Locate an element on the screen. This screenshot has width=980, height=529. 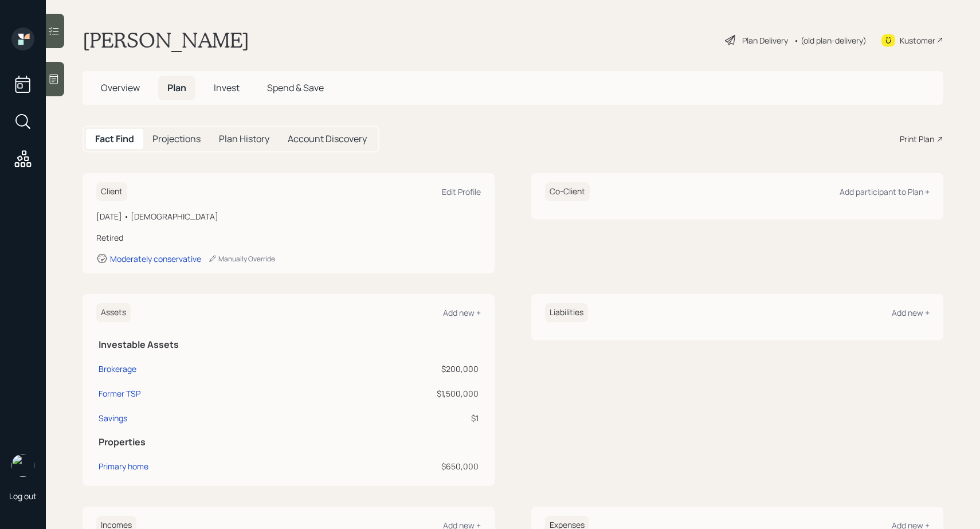
div: • (old plan-delivery) is located at coordinates (830, 40).